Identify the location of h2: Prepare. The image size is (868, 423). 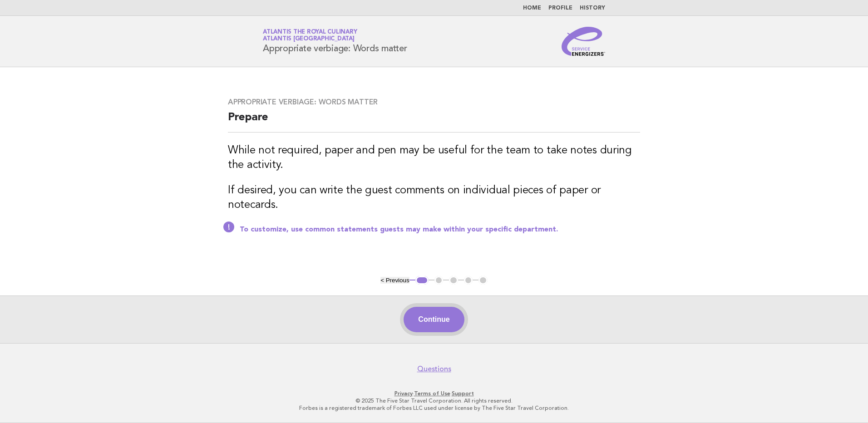
(434, 121).